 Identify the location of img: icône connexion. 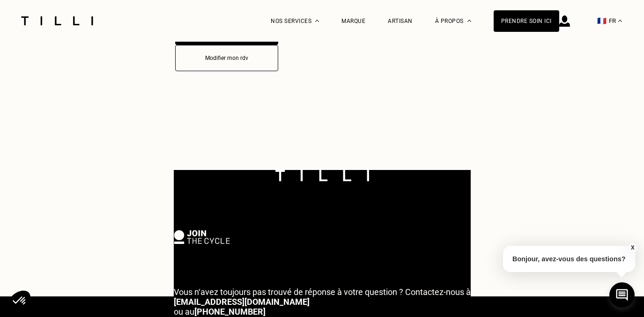
(565, 21).